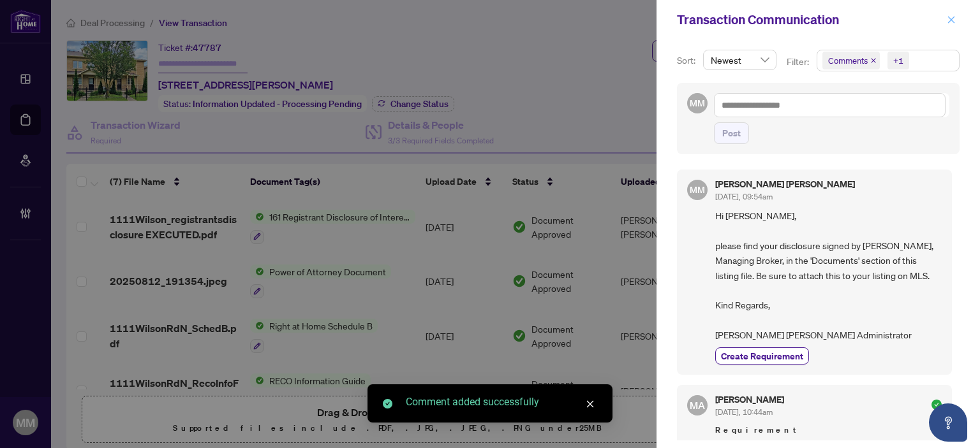 The width and height of the screenshot is (980, 448). Describe the element at coordinates (697, 406) in the screenshot. I see `span: MA` at that location.